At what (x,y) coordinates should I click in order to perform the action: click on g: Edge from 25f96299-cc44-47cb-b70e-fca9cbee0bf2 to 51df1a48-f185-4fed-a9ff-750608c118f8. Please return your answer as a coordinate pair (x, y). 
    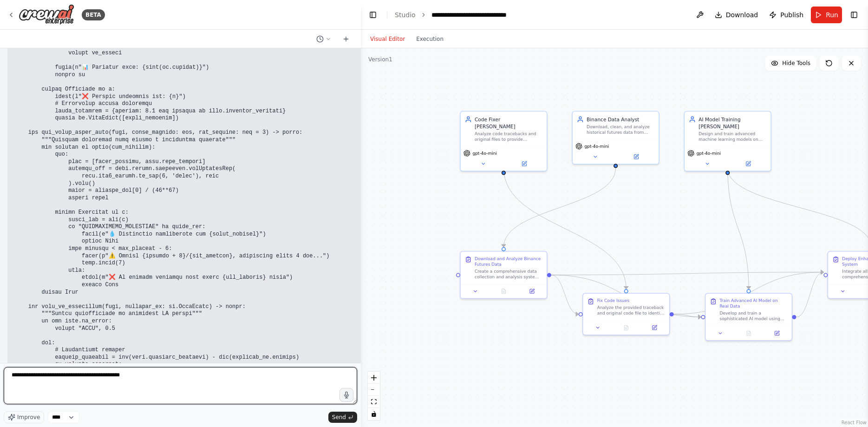
    Looking at the image, I should click on (565, 228).